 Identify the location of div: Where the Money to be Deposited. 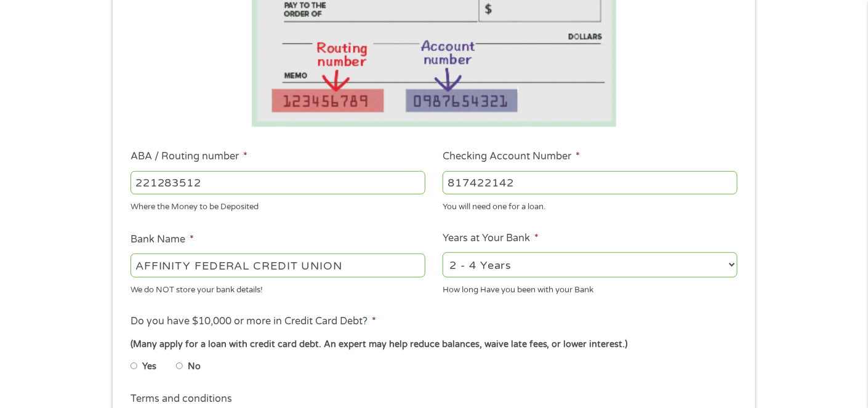
(278, 205).